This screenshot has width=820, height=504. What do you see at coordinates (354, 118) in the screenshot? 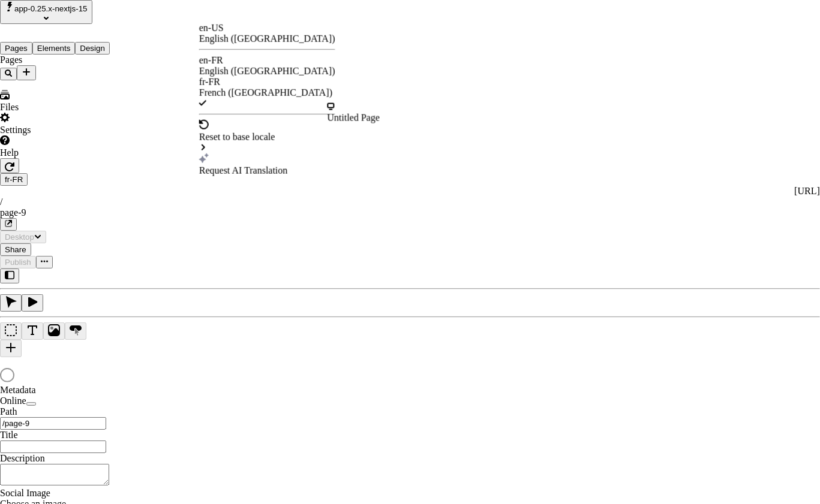
I see `div: Untitled Page` at bounding box center [354, 118].